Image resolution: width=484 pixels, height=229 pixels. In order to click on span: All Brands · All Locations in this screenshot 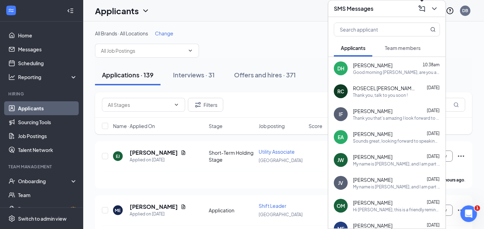, I will do `click(121, 33)`.